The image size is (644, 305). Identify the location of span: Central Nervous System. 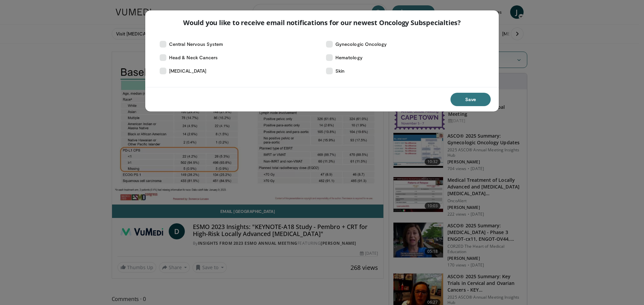
(196, 44).